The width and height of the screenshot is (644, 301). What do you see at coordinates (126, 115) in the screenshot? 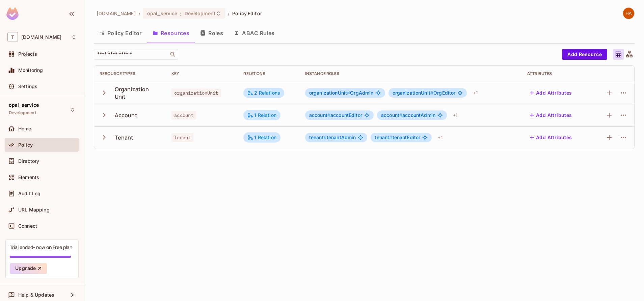
I see `div: Account` at bounding box center [126, 115].